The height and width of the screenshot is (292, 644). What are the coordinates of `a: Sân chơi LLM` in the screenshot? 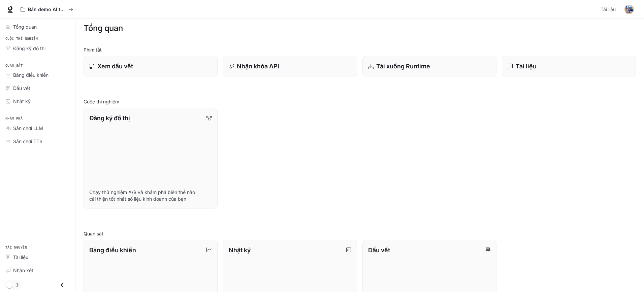 It's located at (37, 128).